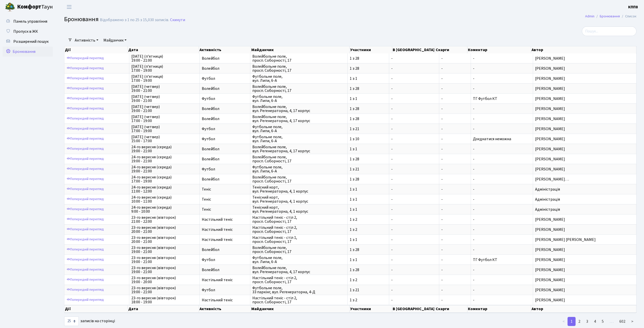  Describe the element at coordinates (603, 322) in the screenshot. I see `a: 5` at that location.